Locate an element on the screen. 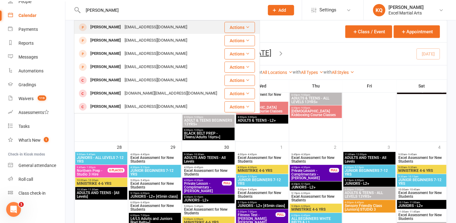 This screenshot has width=456, height=223. a: All Styles is located at coordinates (343, 72).